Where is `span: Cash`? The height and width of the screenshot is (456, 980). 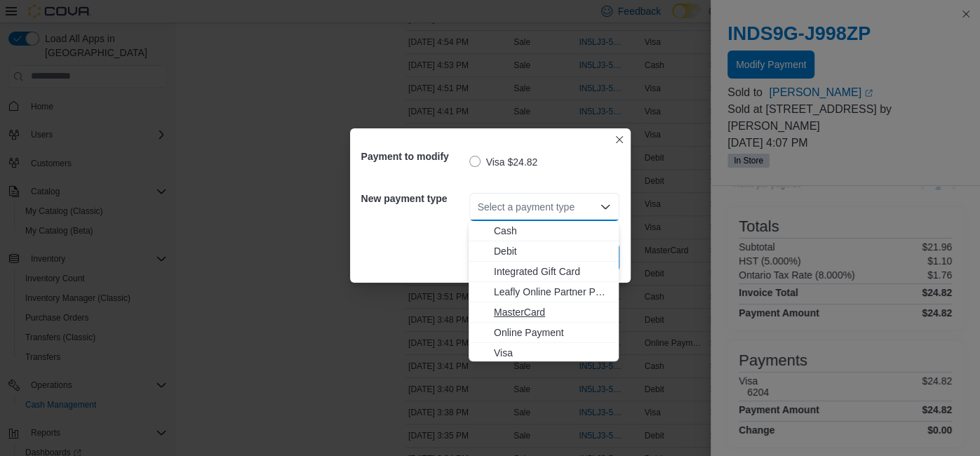 span: Cash is located at coordinates (552, 231).